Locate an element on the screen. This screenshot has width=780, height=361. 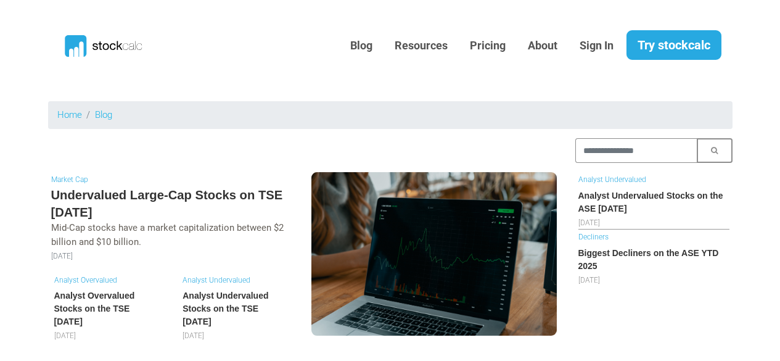
a: Try stockcalc is located at coordinates (674, 45).